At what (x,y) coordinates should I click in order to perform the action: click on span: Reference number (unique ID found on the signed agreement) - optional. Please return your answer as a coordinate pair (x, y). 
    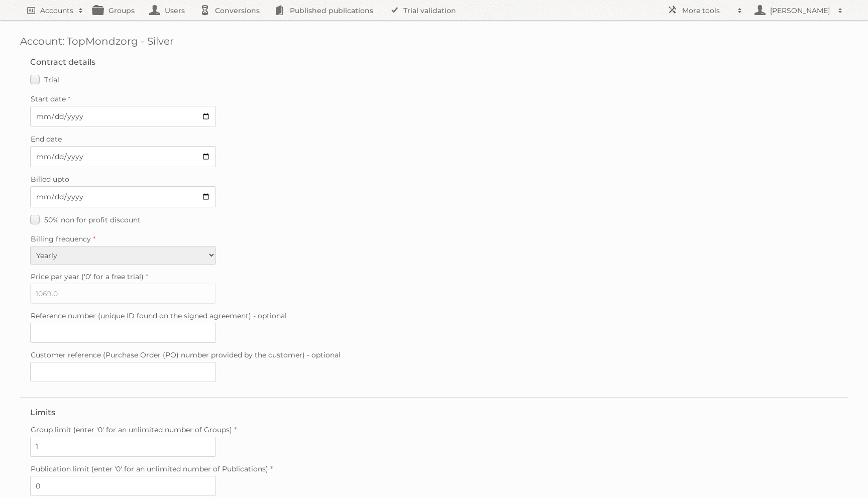
    Looking at the image, I should click on (159, 316).